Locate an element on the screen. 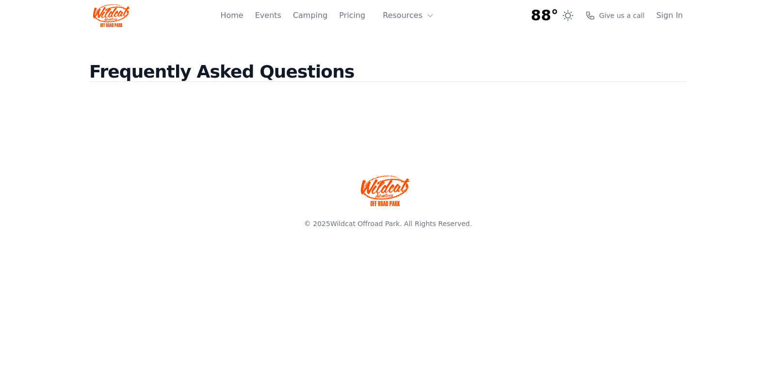 Image resolution: width=776 pixels, height=375 pixels. a: Wildcat Offroad Park is located at coordinates (365, 224).